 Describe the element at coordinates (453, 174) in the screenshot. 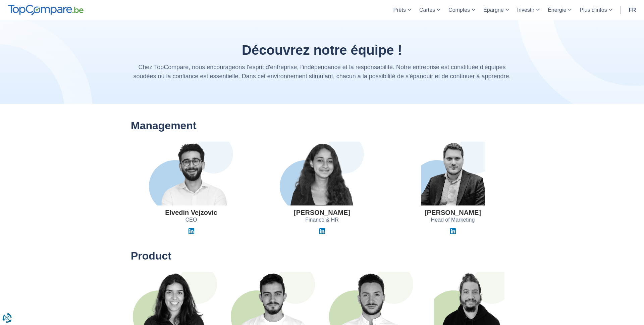

I see `img: Guillaume Georges` at that location.